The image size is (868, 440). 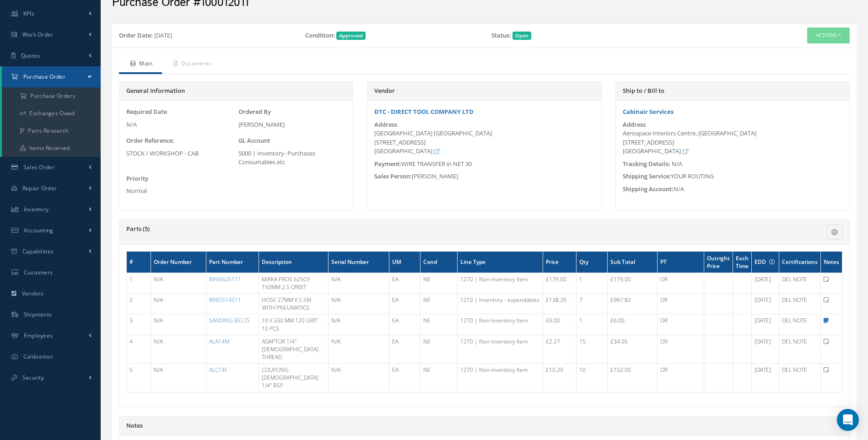 What do you see at coordinates (829, 36) in the screenshot?
I see `button: Actions` at bounding box center [829, 36].